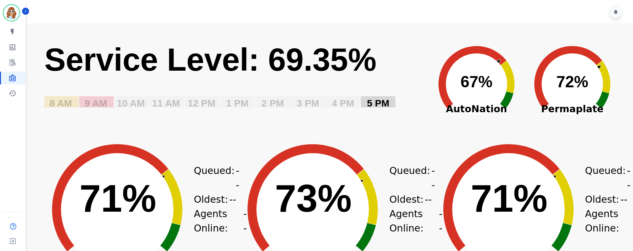 Image resolution: width=633 pixels, height=251 pixels. I want to click on span: Permaplate, so click(572, 109).